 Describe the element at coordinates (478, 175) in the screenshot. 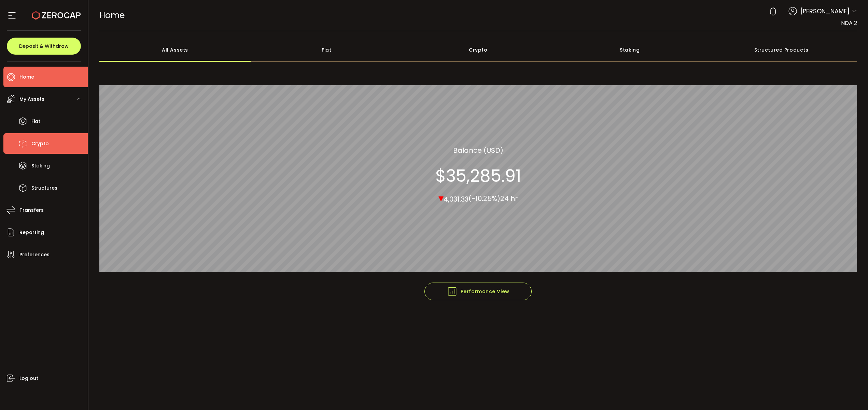

I see `section: $35,285.91` at that location.